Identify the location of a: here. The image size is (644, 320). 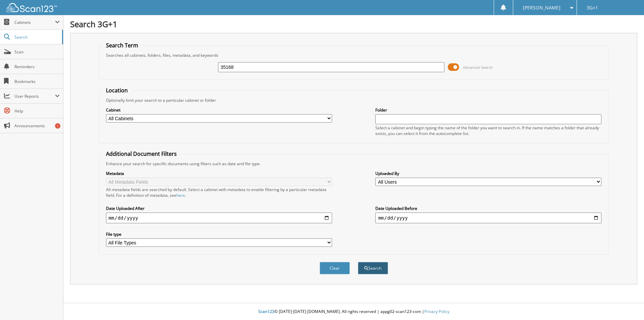
(181, 195).